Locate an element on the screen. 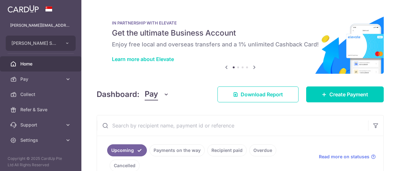 The image size is (399, 171). a: Download Report is located at coordinates (258, 94).